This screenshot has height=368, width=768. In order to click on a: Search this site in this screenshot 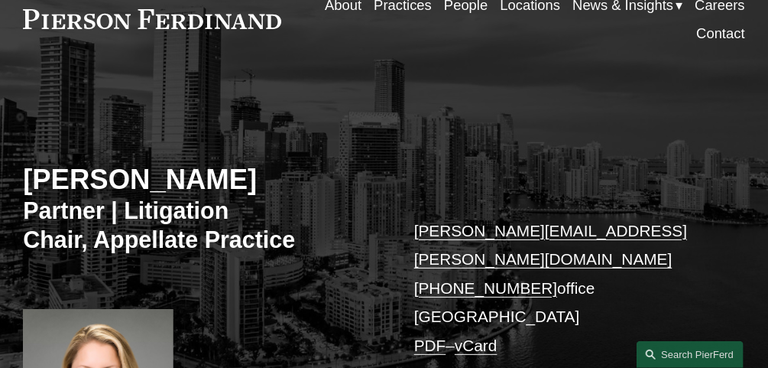, I will do `click(690, 354)`.